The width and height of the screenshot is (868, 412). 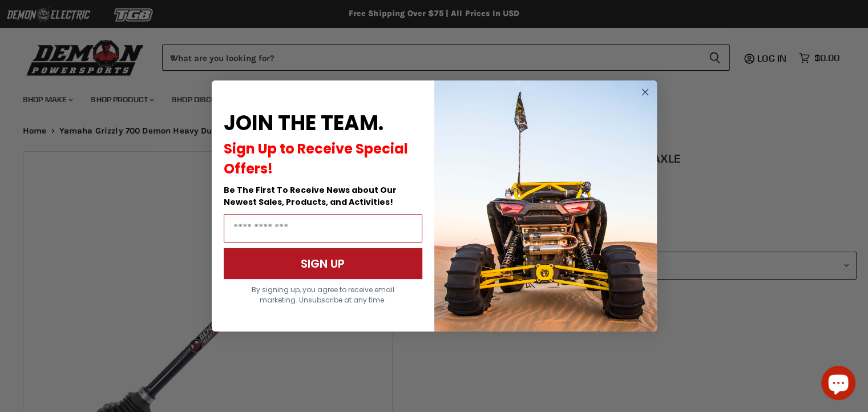 What do you see at coordinates (323, 294) in the screenshot?
I see `span: By signing up, you agree to receive email marketing. Unsubscribe at any time.` at bounding box center [323, 294].